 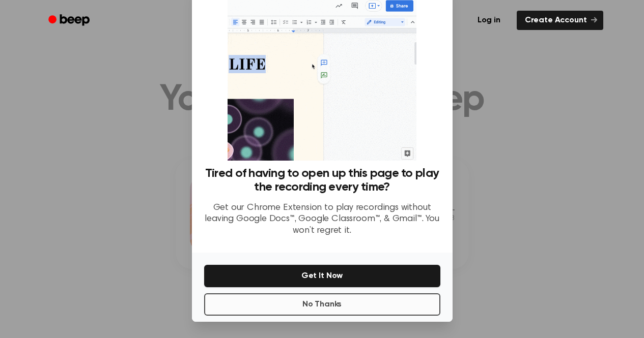 I want to click on a: Beep, so click(x=70, y=20).